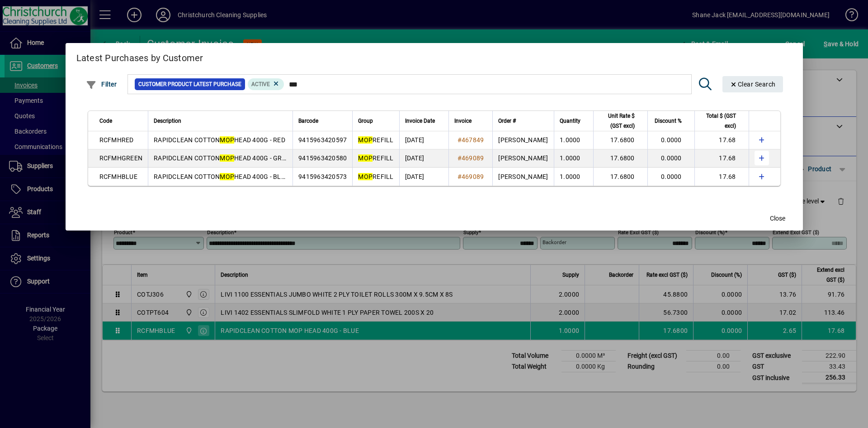  What do you see at coordinates (322, 176) in the screenshot?
I see `span: 9415963420573` at bounding box center [322, 176].